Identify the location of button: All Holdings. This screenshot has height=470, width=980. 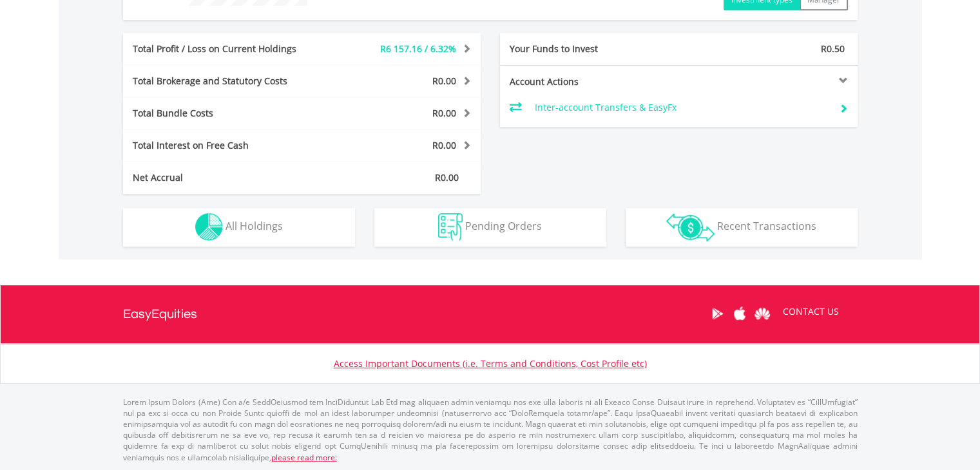
(239, 227).